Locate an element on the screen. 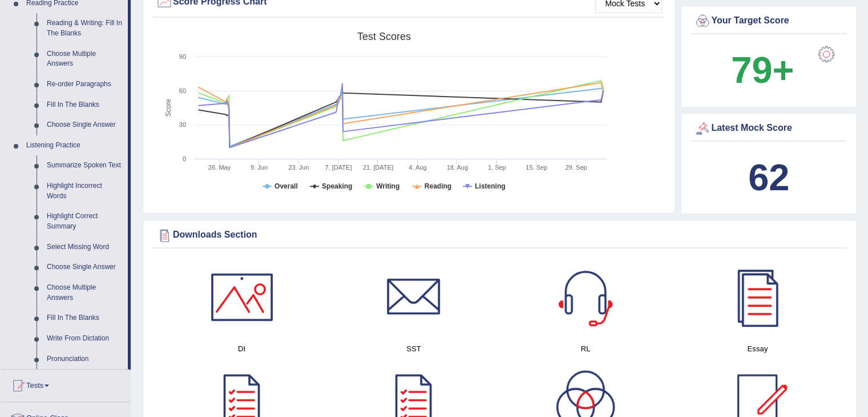  tspan: Score is located at coordinates (168, 108).